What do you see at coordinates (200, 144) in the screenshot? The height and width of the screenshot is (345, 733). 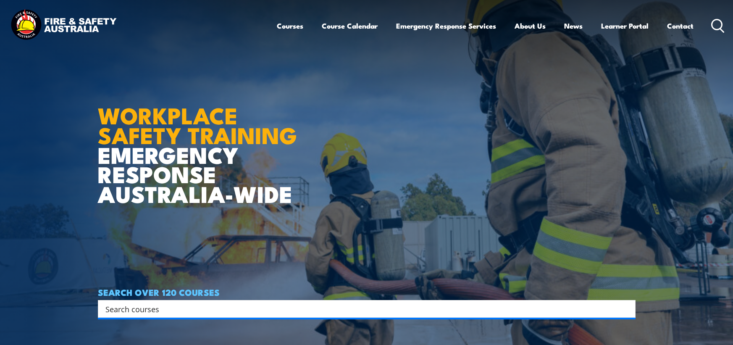 I see `h1: EMERGENCY RESPONSE AUSTRALIA-WIDE` at bounding box center [200, 144].